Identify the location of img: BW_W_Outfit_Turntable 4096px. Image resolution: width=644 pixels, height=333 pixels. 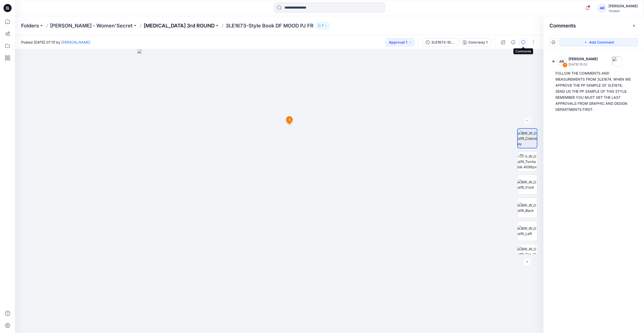
(527, 161).